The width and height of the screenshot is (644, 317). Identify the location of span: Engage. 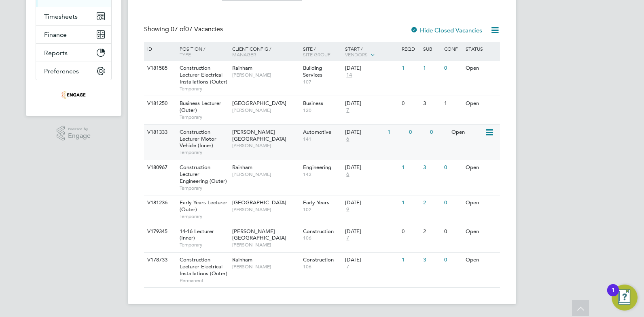
(79, 136).